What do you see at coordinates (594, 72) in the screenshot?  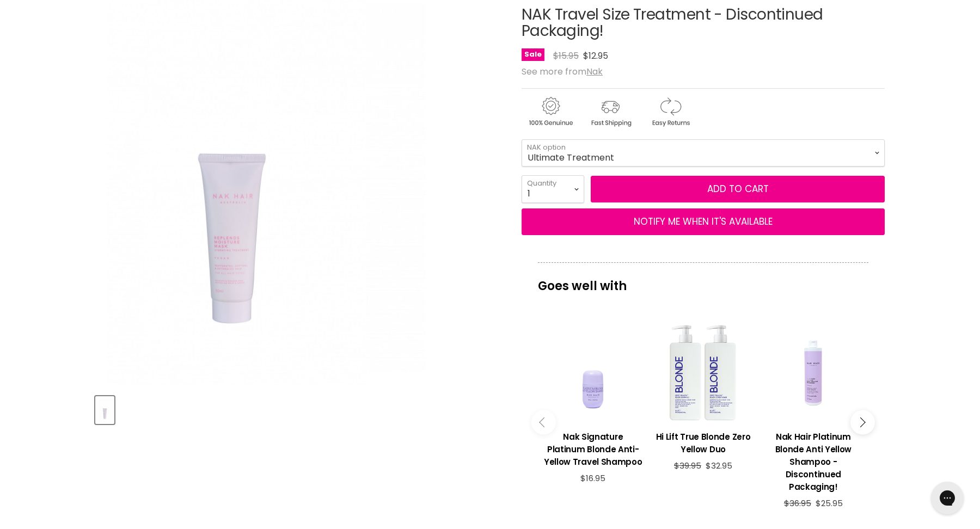 I see `u: Nak` at bounding box center [594, 72].